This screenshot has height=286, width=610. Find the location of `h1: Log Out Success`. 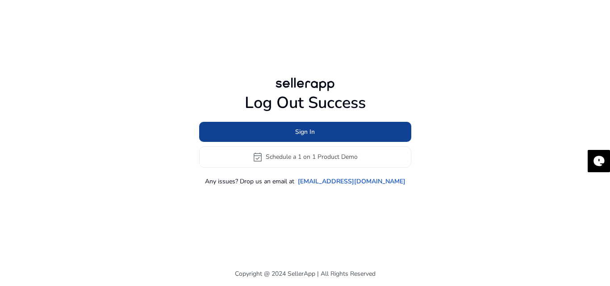

h1: Log Out Success is located at coordinates (305, 103).